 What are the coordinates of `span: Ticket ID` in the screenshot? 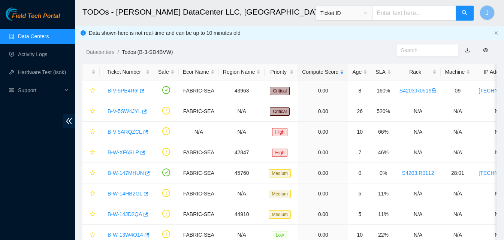 It's located at (344, 13).